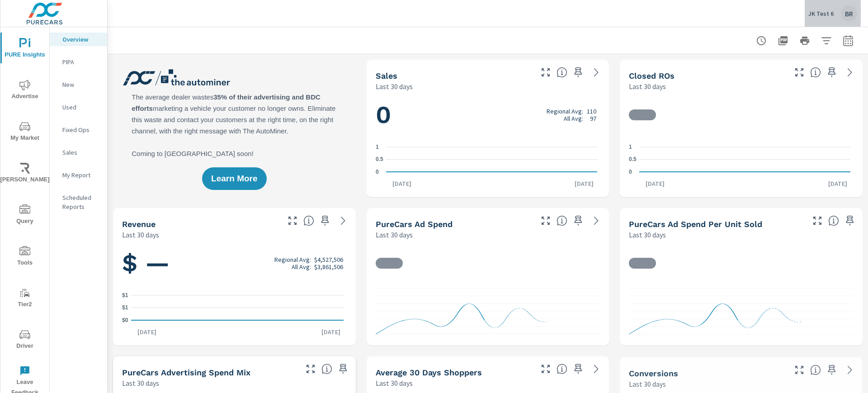 The height and width of the screenshot is (393, 868). Describe the element at coordinates (81, 130) in the screenshot. I see `p: Fixed Ops` at that location.